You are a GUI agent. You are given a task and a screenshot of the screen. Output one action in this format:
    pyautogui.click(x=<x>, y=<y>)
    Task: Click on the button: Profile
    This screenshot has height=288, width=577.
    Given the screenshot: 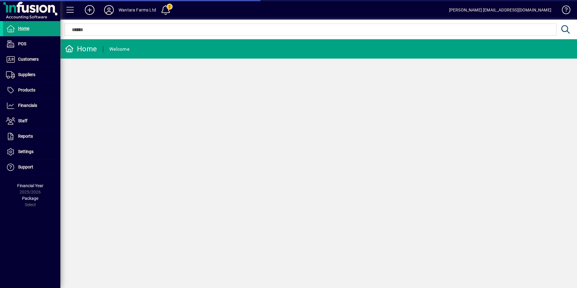 What is the action you would take?
    pyautogui.click(x=109, y=10)
    